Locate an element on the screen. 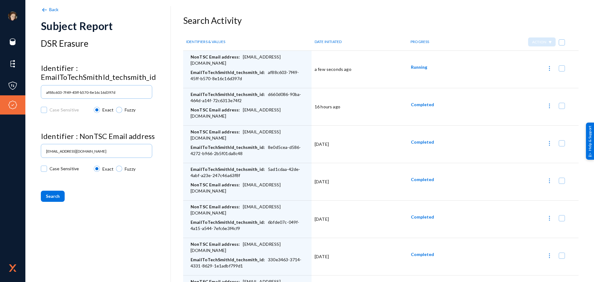 The width and height of the screenshot is (594, 282). img: help_support.svg is located at coordinates (590, 154).